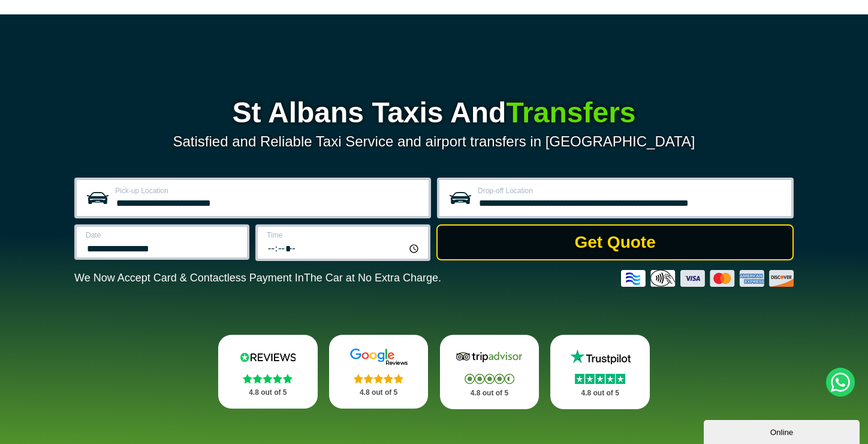 This screenshot has height=444, width=868. Describe the element at coordinates (258, 278) in the screenshot. I see `p: We Now Accept Card & Contactless Payment In` at that location.